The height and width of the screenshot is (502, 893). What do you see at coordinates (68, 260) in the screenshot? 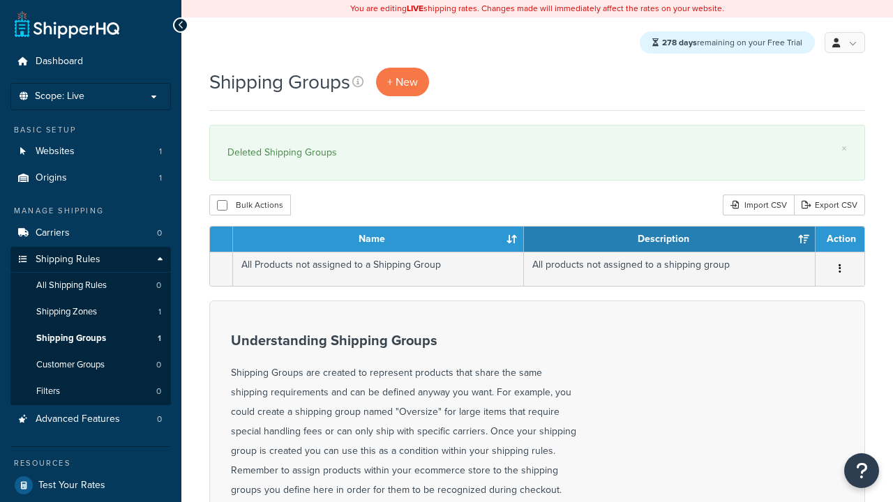
I see `span: Shipping Rules` at bounding box center [68, 260].